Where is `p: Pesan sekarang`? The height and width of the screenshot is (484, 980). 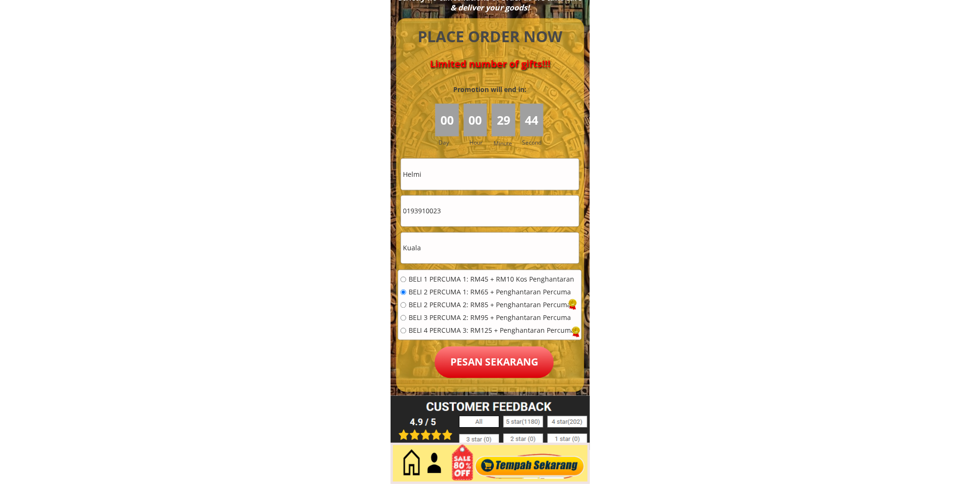
p: Pesan sekarang is located at coordinates (494, 362).